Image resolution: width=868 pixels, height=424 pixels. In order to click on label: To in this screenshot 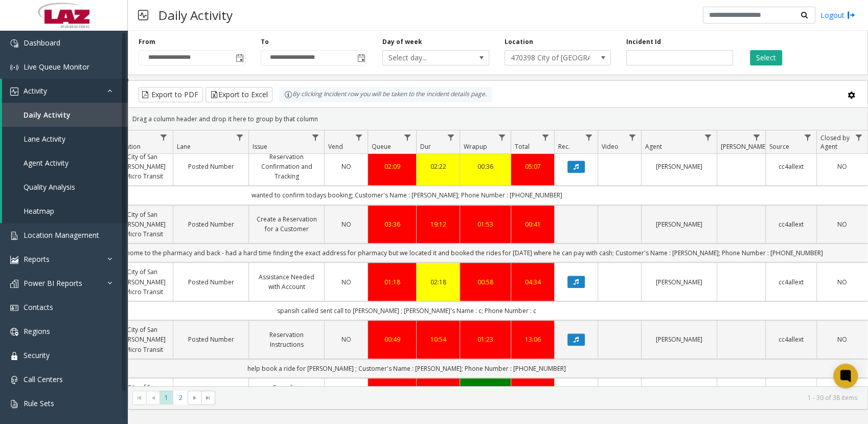, I will do `click(265, 42)`.